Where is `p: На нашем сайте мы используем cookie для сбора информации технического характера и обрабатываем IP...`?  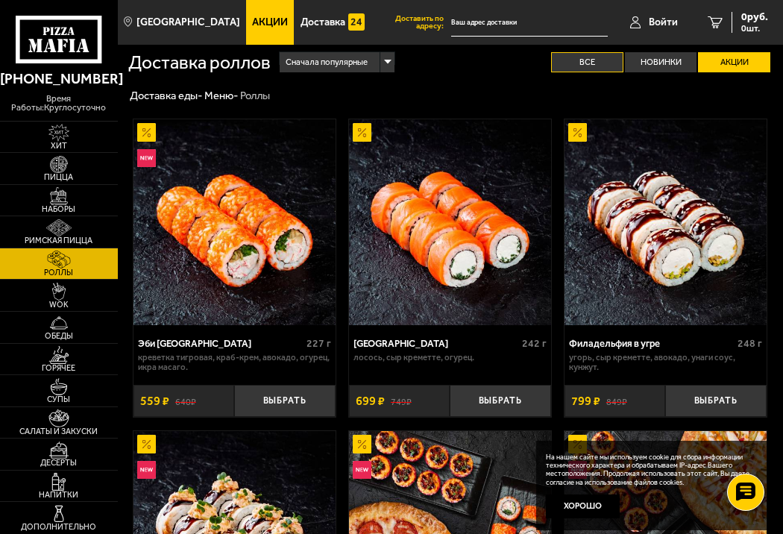
p: На нашем сайте мы используем cookie для сбора информации технического характера и обрабатываем IP... is located at coordinates (649, 469).